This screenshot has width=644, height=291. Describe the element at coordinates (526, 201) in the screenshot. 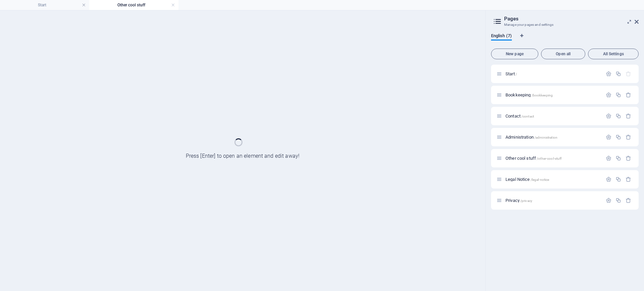

I see `span: /privacy` at that location.